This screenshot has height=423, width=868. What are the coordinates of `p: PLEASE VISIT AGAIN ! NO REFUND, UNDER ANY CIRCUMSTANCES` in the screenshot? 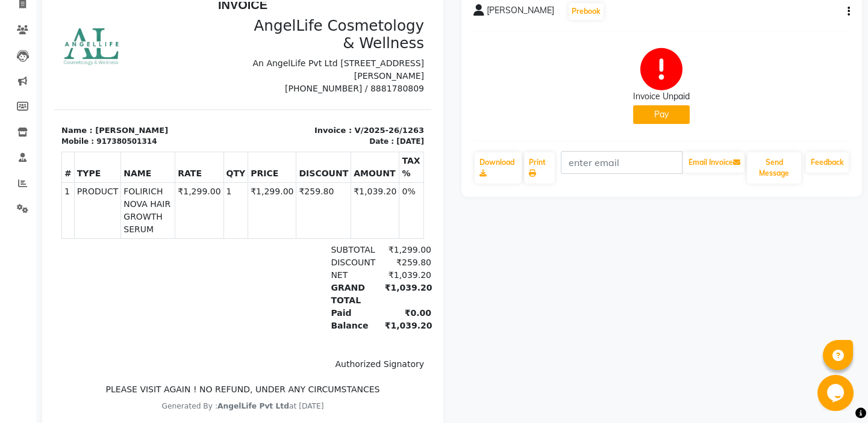 It's located at (189, 382).